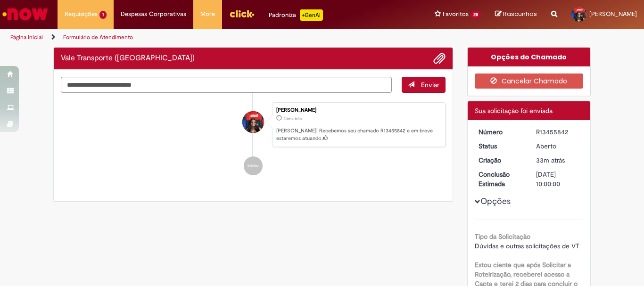  Describe the element at coordinates (227, 85) in the screenshot. I see `textarea: Digite sua mensagem aqui...` at that location.